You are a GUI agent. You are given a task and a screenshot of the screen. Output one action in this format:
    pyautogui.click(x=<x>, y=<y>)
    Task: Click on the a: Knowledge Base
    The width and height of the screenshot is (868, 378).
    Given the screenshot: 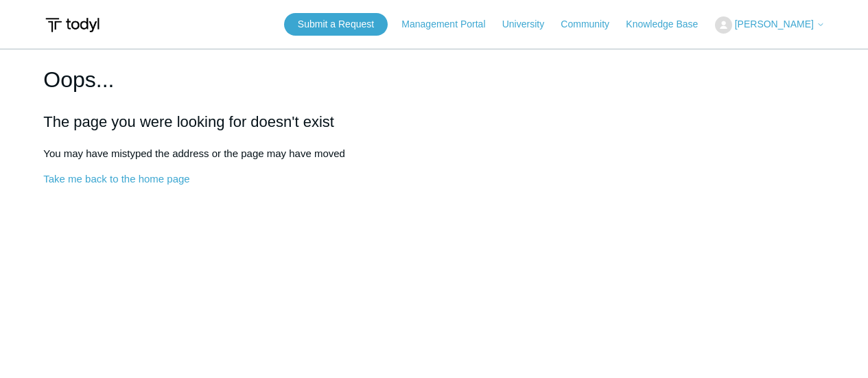 What is the action you would take?
    pyautogui.click(x=668, y=24)
    